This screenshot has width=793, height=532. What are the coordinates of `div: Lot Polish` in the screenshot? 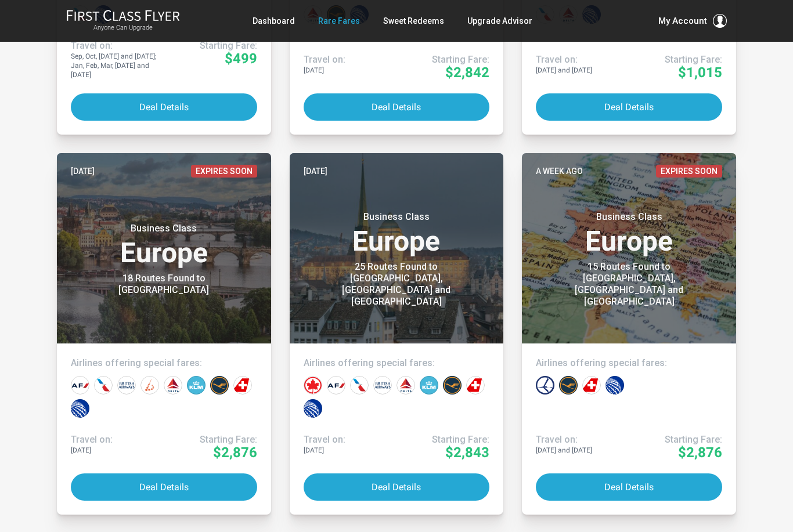 It's located at (545, 386).